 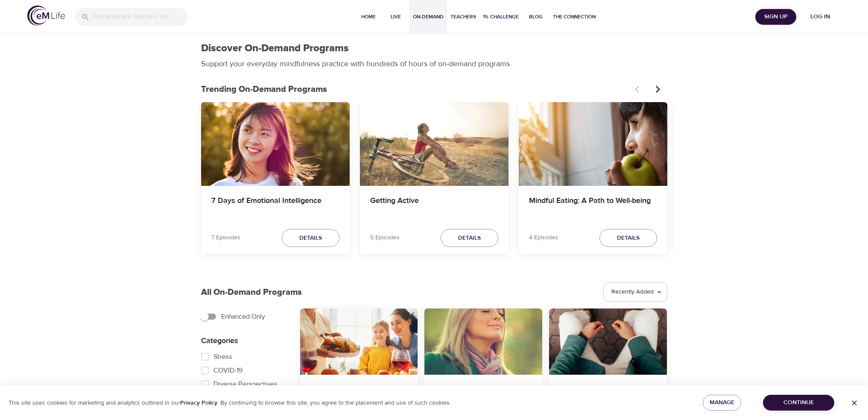 I want to click on button: All-Around Appreciation, so click(x=359, y=341).